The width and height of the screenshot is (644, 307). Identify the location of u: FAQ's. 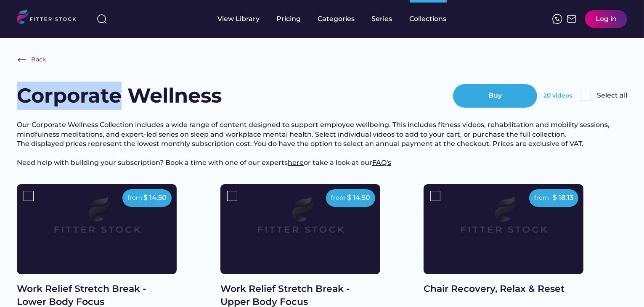
(382, 163).